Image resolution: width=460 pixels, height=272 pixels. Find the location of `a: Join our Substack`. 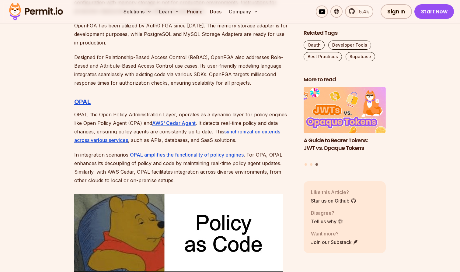

a: Join our Substack is located at coordinates (335, 242).